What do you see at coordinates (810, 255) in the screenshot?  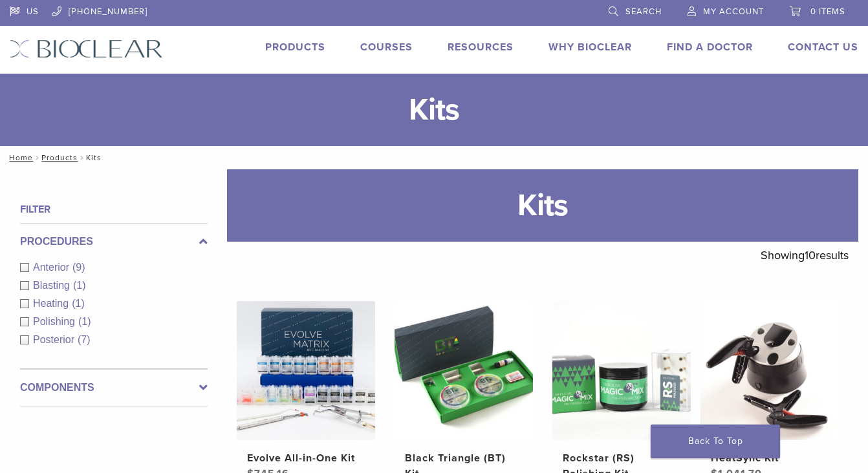 I see `span: 10` at bounding box center [810, 255].